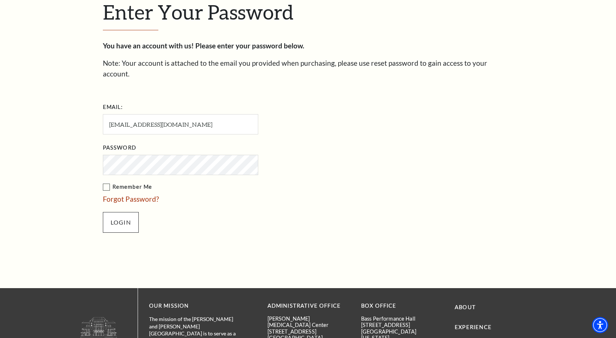 The image size is (616, 338). What do you see at coordinates (250, 45) in the screenshot?
I see `strong: Please enter your password below.` at bounding box center [250, 45].